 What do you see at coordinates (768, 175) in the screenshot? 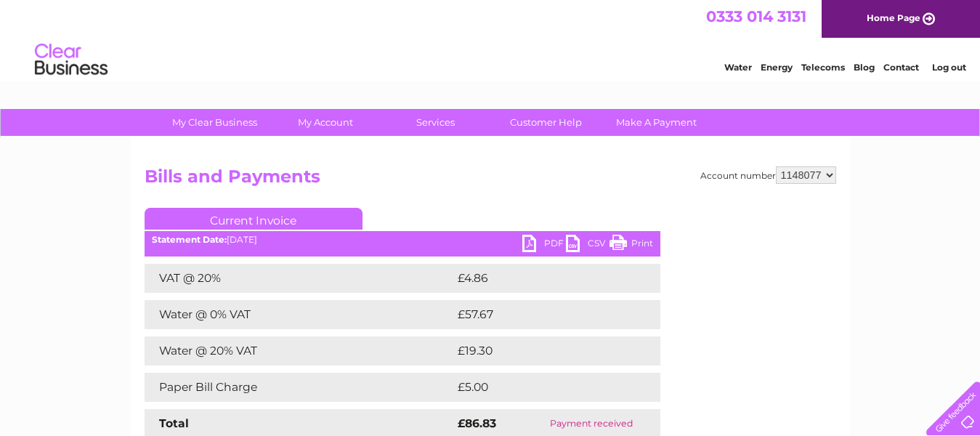
I see `div: Account number` at bounding box center [768, 175].